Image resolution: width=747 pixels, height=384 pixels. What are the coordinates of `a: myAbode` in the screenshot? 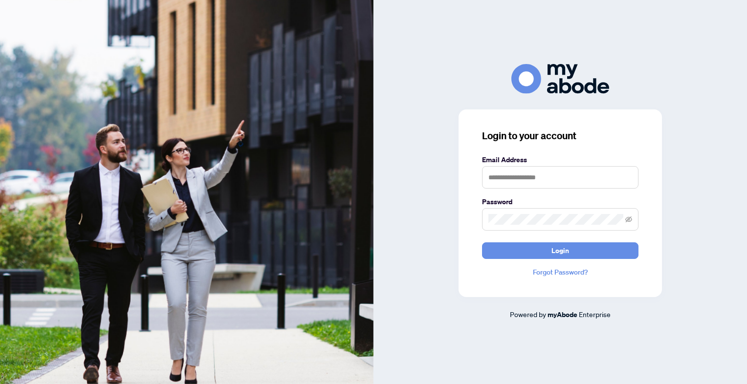 It's located at (562, 315).